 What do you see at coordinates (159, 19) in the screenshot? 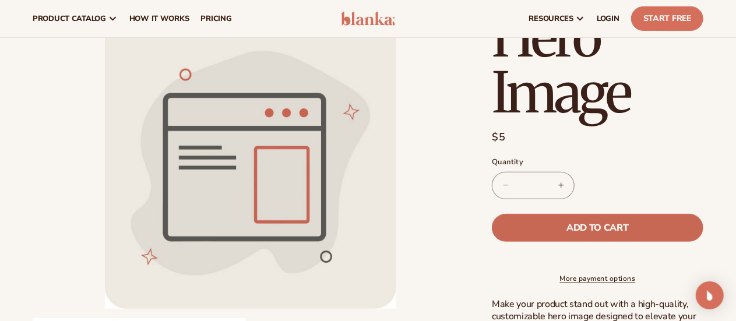
I see `span: How It Works` at bounding box center [159, 19].